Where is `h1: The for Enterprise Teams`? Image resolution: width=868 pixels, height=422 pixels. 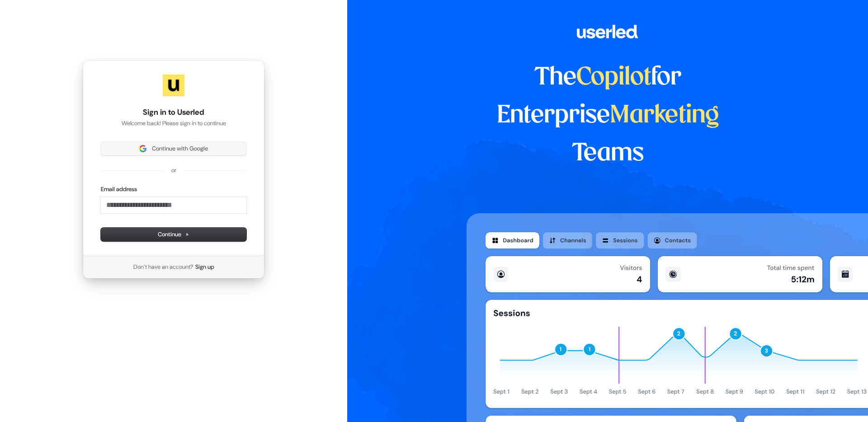 h1: The for Enterprise Teams is located at coordinates (608, 116).